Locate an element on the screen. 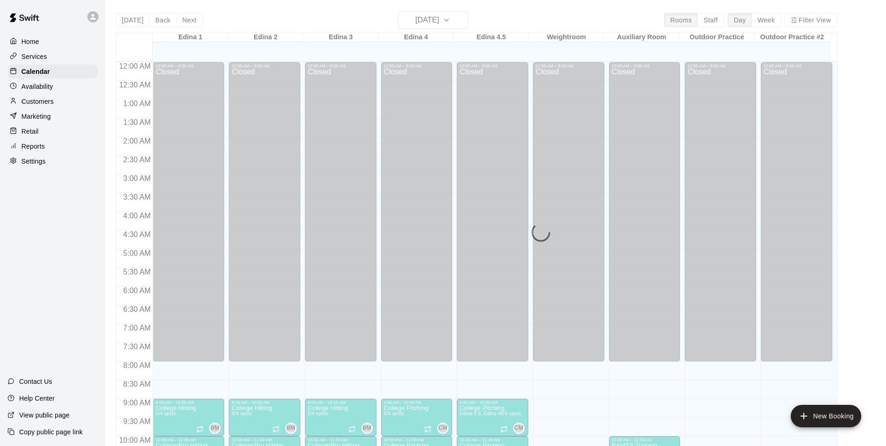  span: 2:30 AM is located at coordinates (137, 159).